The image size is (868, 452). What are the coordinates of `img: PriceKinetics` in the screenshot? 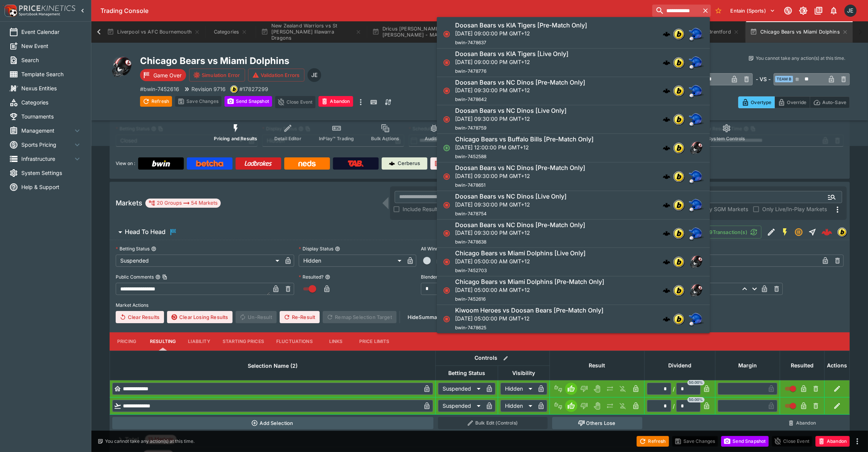 It's located at (47, 8).